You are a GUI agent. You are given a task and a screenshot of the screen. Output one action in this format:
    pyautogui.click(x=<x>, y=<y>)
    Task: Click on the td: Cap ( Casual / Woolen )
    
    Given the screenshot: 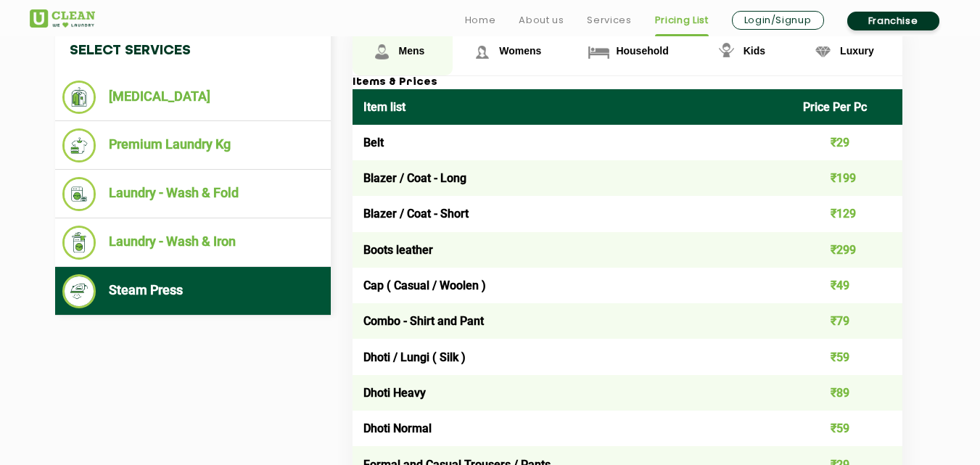 What is the action you would take?
    pyautogui.click(x=572, y=285)
    